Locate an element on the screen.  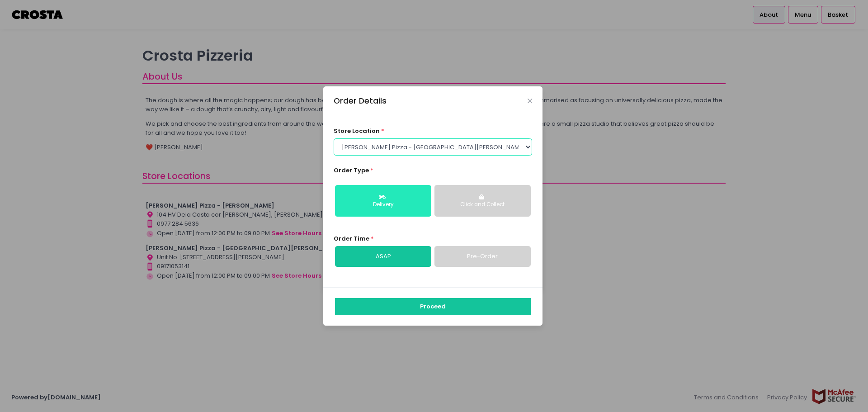
span: store location is located at coordinates (357, 131).